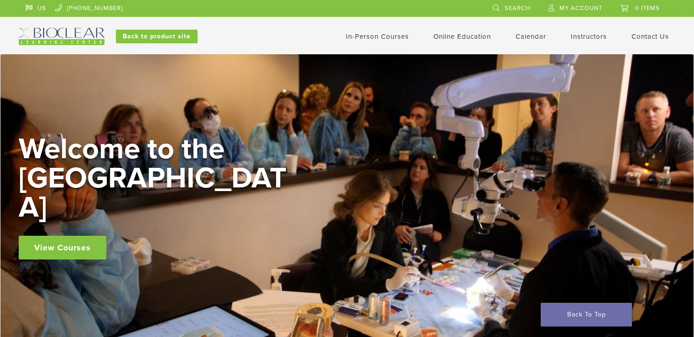 The height and width of the screenshot is (337, 694). Describe the element at coordinates (589, 37) in the screenshot. I see `a: Instructors` at that location.